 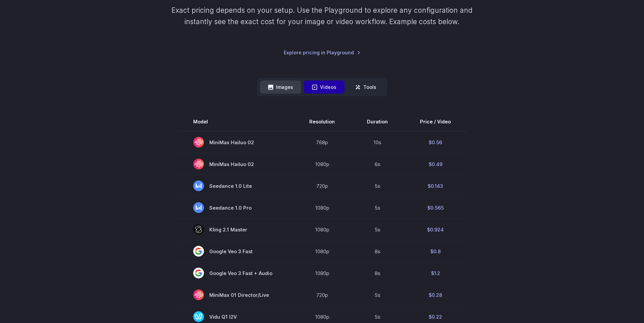 What do you see at coordinates (435, 164) in the screenshot?
I see `td: $0.49` at bounding box center [435, 164].